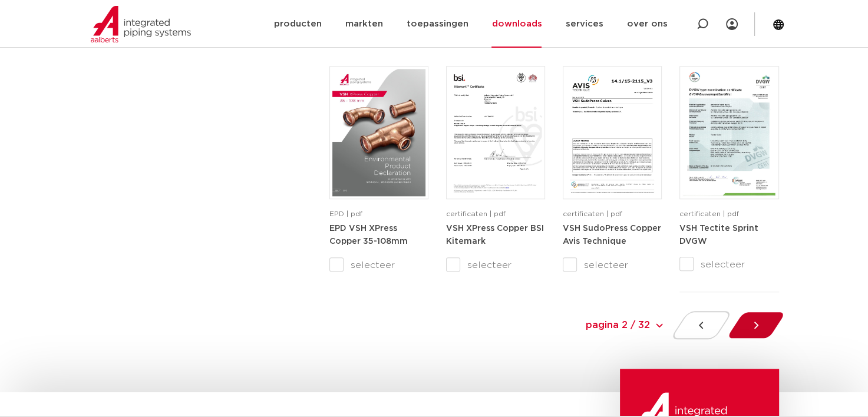 Image resolution: width=868 pixels, height=417 pixels. I want to click on a: VSH Tectite Sprint DVGW, so click(719, 234).